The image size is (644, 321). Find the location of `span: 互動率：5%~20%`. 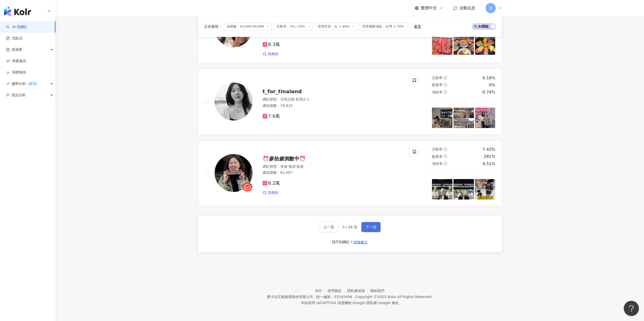

span: 互動率：5%~20% is located at coordinates (293, 27).